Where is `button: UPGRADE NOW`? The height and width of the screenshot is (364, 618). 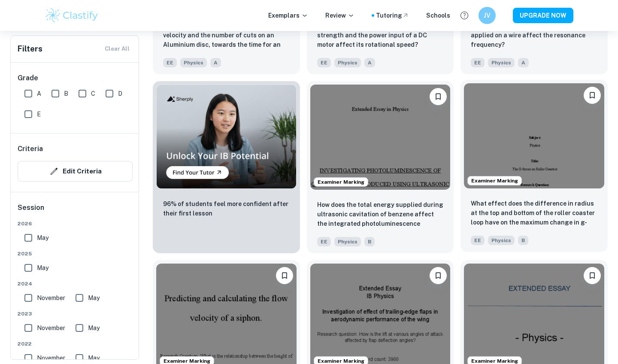 button: UPGRADE NOW is located at coordinates (543, 16).